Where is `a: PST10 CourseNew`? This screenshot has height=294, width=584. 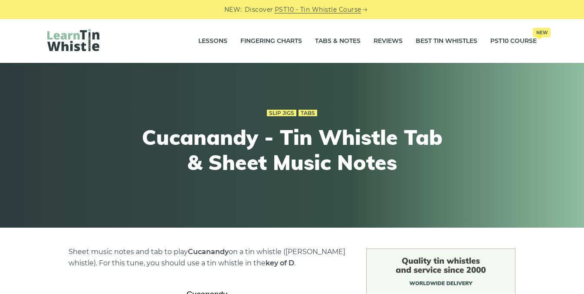
a: PST10 CourseNew is located at coordinates (514, 41).